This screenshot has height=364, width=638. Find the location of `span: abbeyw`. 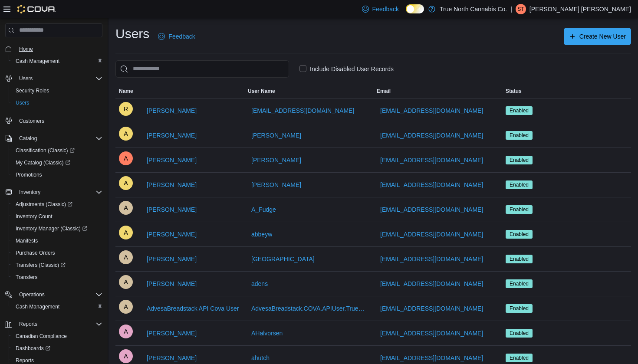

span: abbeyw is located at coordinates (262, 234).